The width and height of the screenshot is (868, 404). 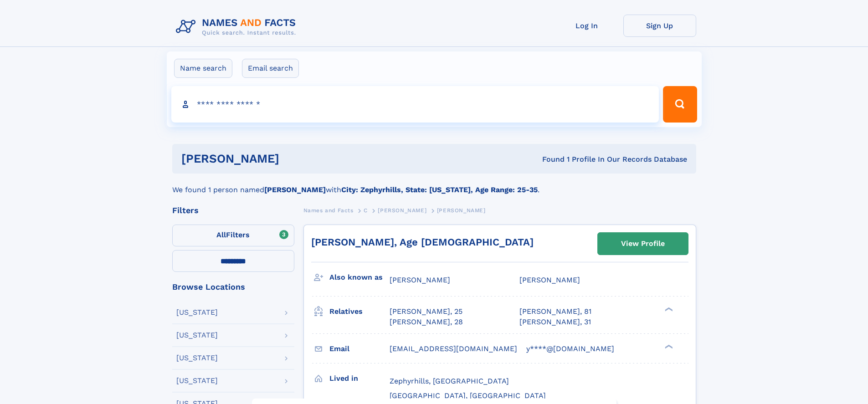 I want to click on label: Email search, so click(x=270, y=68).